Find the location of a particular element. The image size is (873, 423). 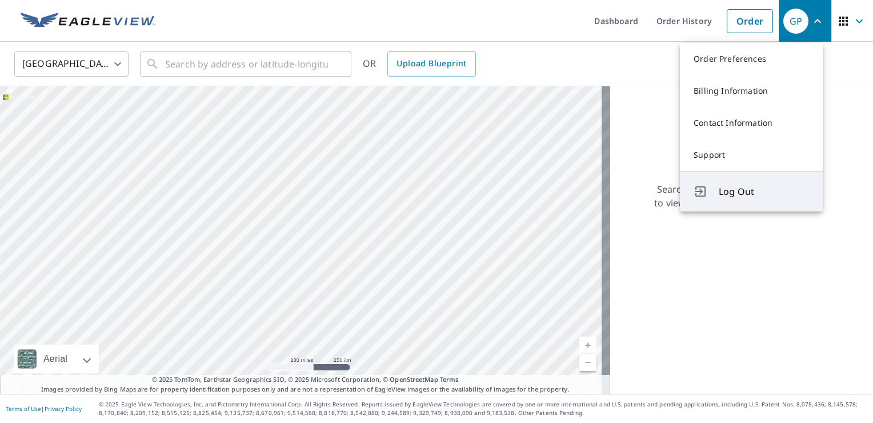

img: EV Logo is located at coordinates (88, 21).